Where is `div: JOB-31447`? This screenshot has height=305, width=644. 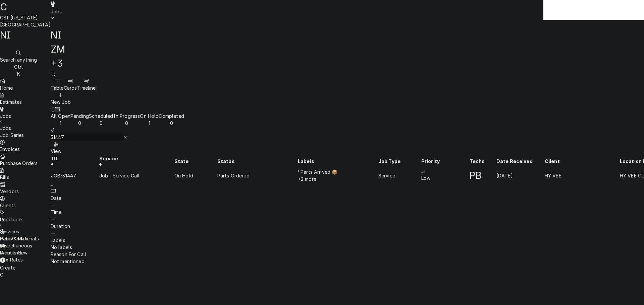 div: JOB-31447 is located at coordinates (75, 175).